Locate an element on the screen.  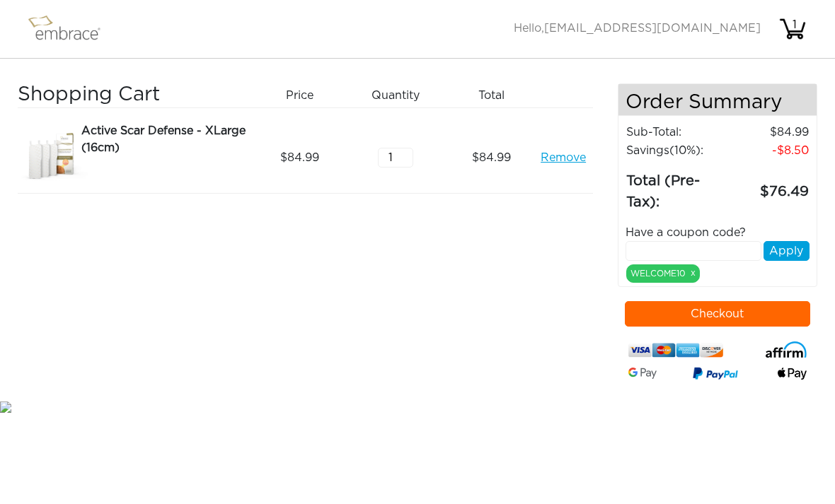
img: a09f5d18-8da6-11e7-9c79-02e45ca4b85b.jpeg is located at coordinates (53, 158).